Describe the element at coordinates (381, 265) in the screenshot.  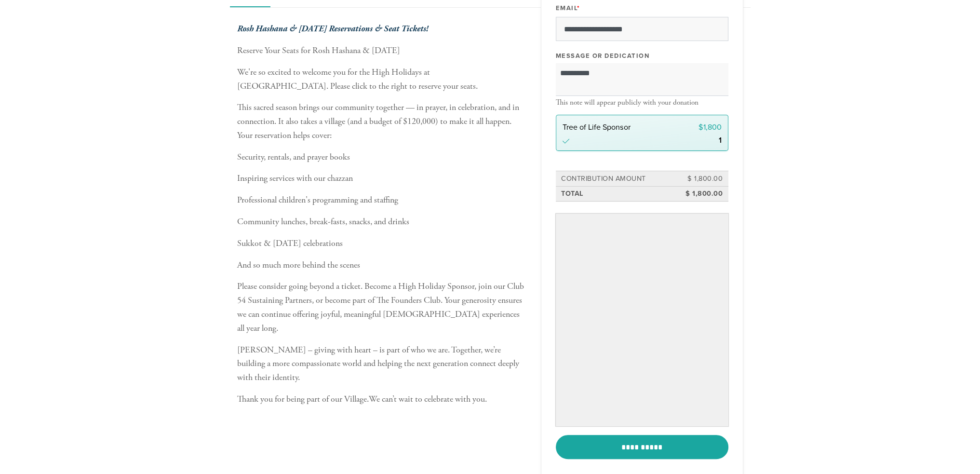
I see `p: And so much more behind the scenes` at that location.